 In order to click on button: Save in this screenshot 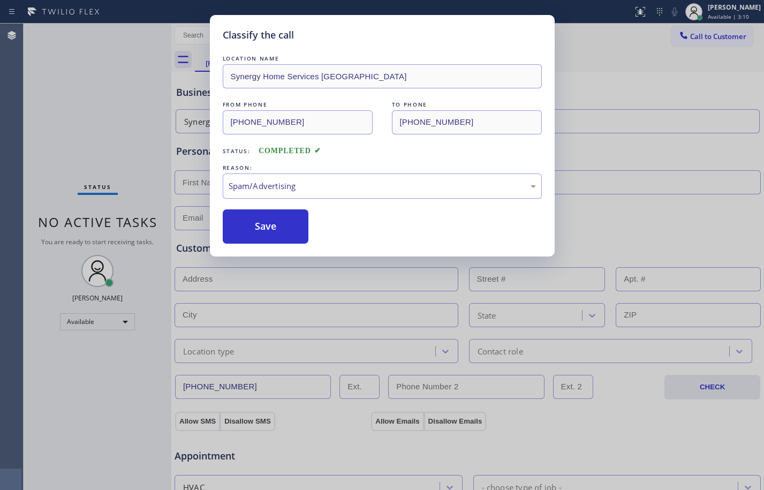, I will do `click(266, 227)`.